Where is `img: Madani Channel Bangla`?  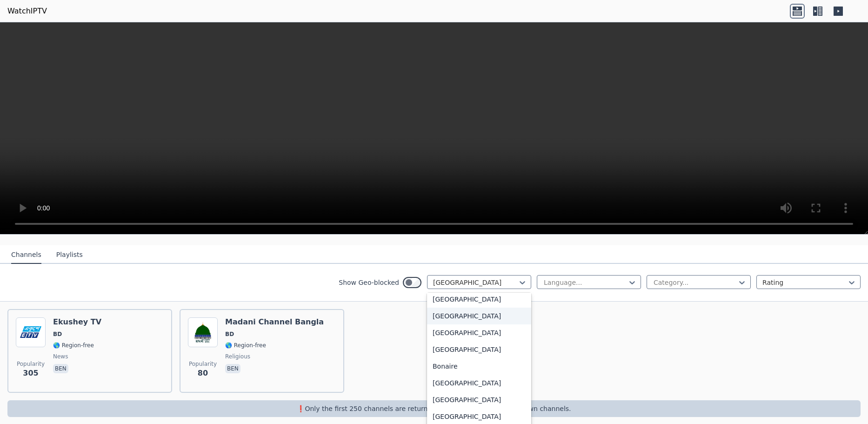
img: Madani Channel Bangla is located at coordinates (203, 332).